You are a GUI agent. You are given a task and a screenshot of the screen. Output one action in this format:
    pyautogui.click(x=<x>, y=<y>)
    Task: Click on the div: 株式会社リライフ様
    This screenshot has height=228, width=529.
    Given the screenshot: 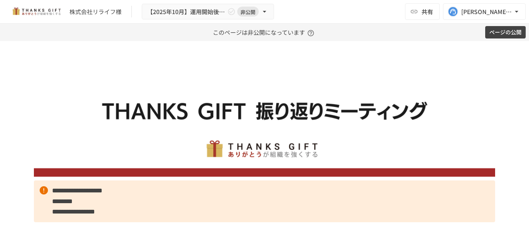 What is the action you would take?
    pyautogui.click(x=95, y=12)
    